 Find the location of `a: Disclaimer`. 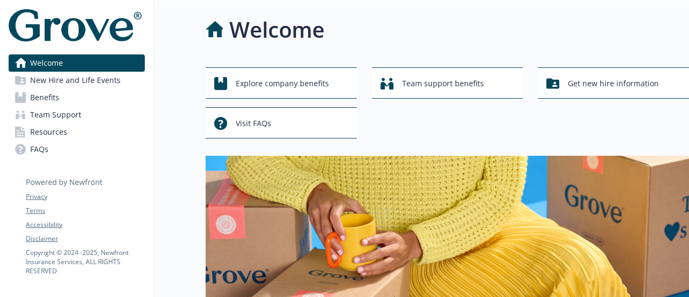

a: Disclaimer is located at coordinates (85, 238).